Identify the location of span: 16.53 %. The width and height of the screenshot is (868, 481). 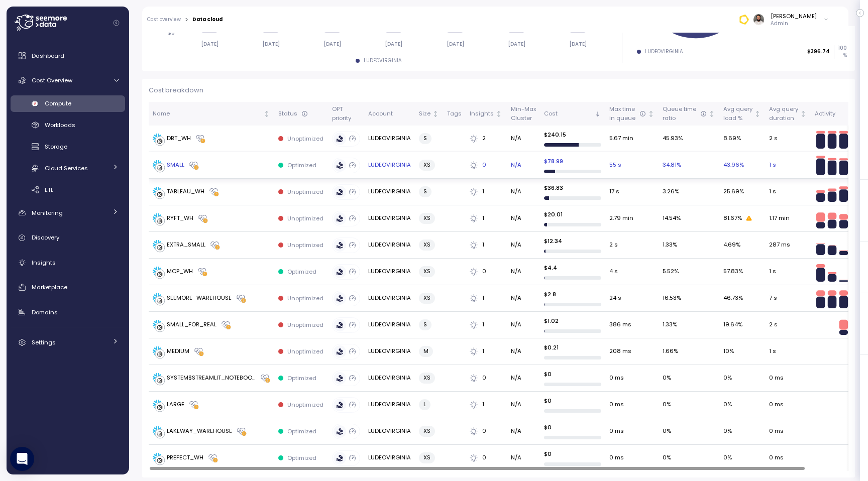
(671, 298).